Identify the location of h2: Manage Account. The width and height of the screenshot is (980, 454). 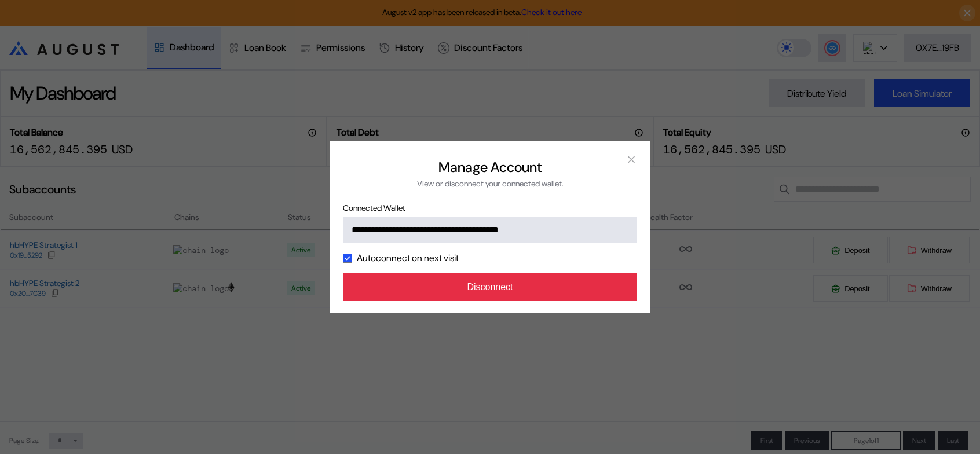
(490, 167).